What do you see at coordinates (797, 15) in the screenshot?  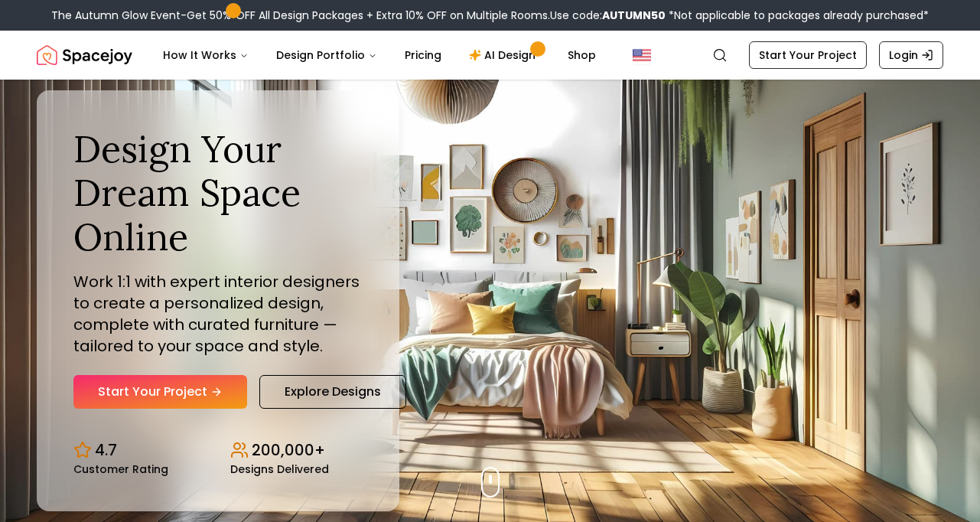 I see `span: *Not applicable to packages already purchased*` at bounding box center [797, 15].